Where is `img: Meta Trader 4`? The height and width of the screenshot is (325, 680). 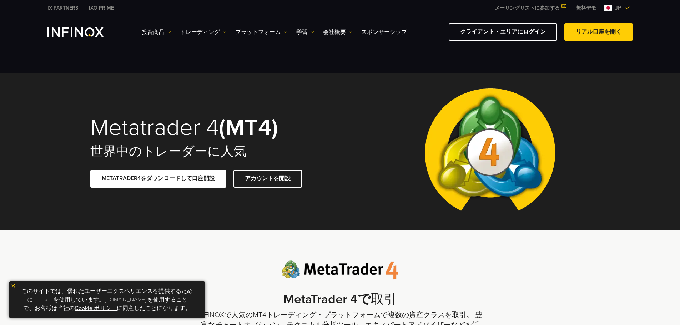 img: Meta Trader 4 is located at coordinates (490, 152).